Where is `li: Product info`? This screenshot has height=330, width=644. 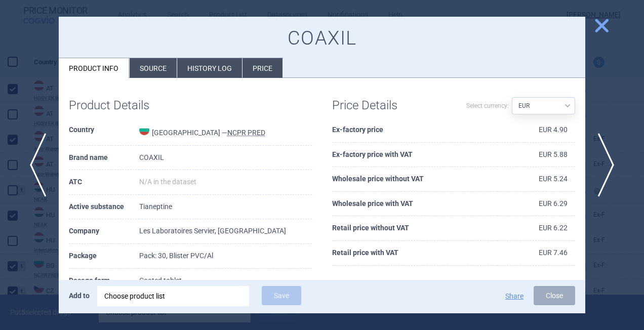
li: Product info is located at coordinates (94, 68).